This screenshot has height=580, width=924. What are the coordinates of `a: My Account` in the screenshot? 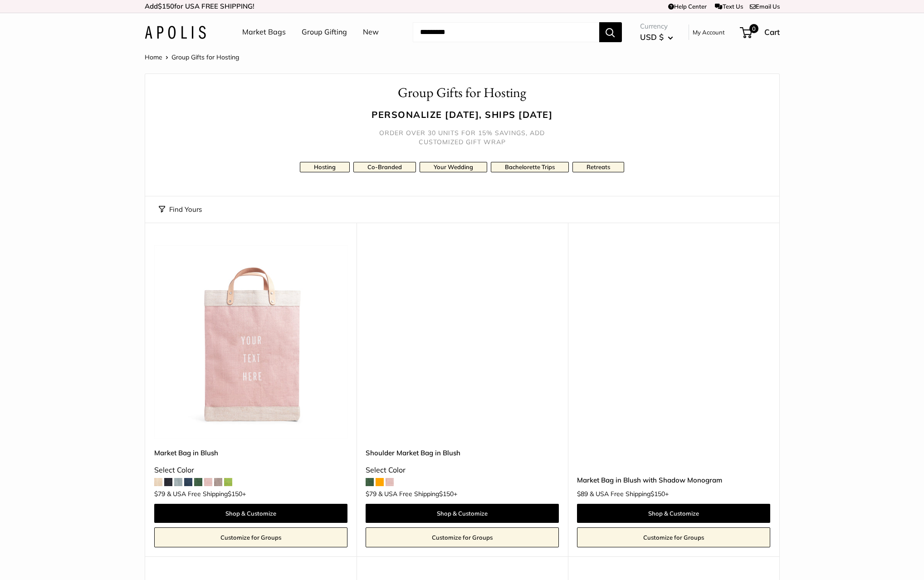 It's located at (709, 32).